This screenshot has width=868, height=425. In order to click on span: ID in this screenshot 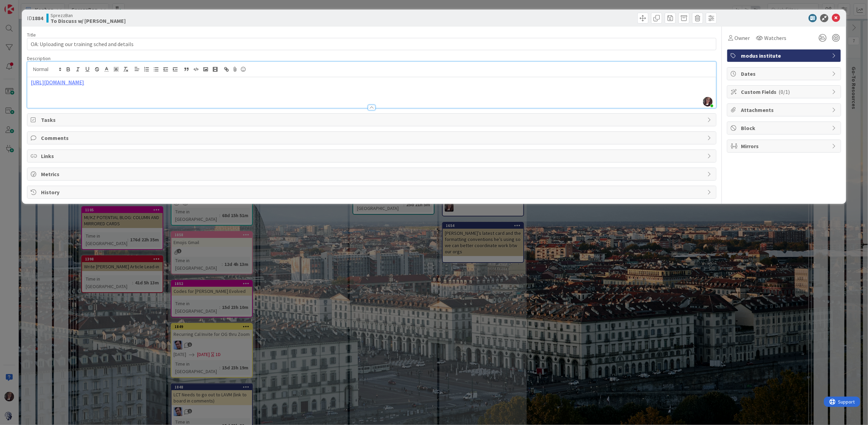, I will do `click(35, 18)`.